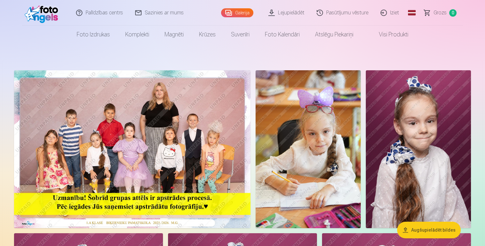 The height and width of the screenshot is (246, 485). I want to click on a: Krūzes, so click(207, 35).